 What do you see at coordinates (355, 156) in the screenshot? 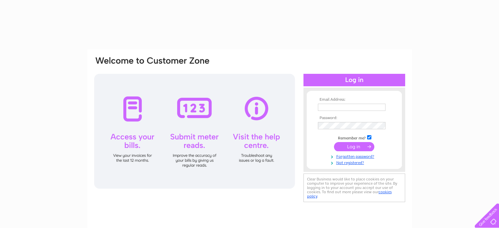
I see `a: Forgotten password?` at bounding box center [355, 156].